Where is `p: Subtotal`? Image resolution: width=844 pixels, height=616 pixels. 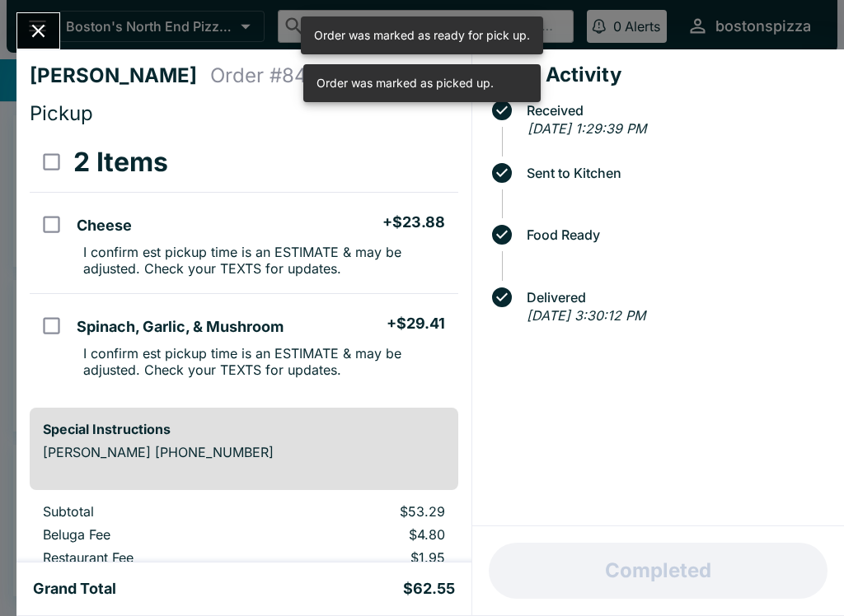 p: Subtotal is located at coordinates (149, 512).